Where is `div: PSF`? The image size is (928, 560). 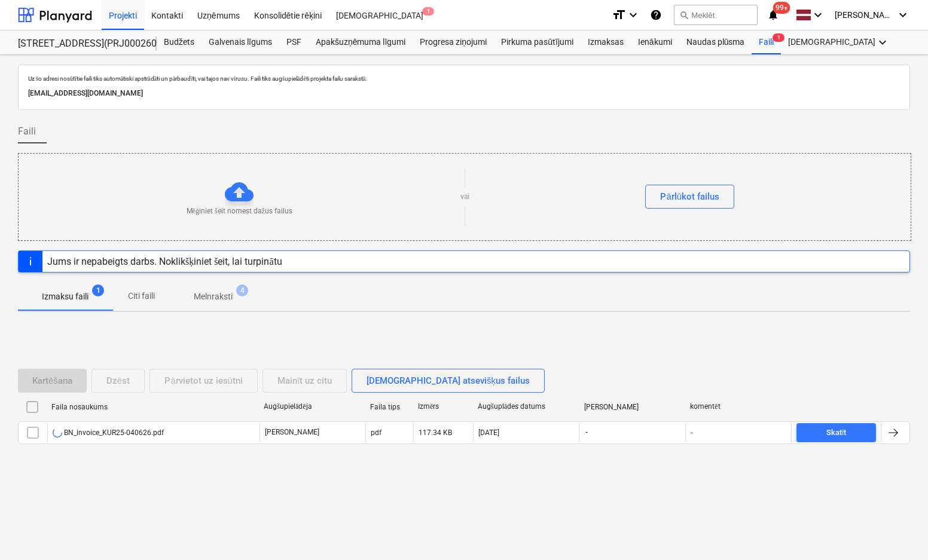
div: PSF is located at coordinates (294, 42).